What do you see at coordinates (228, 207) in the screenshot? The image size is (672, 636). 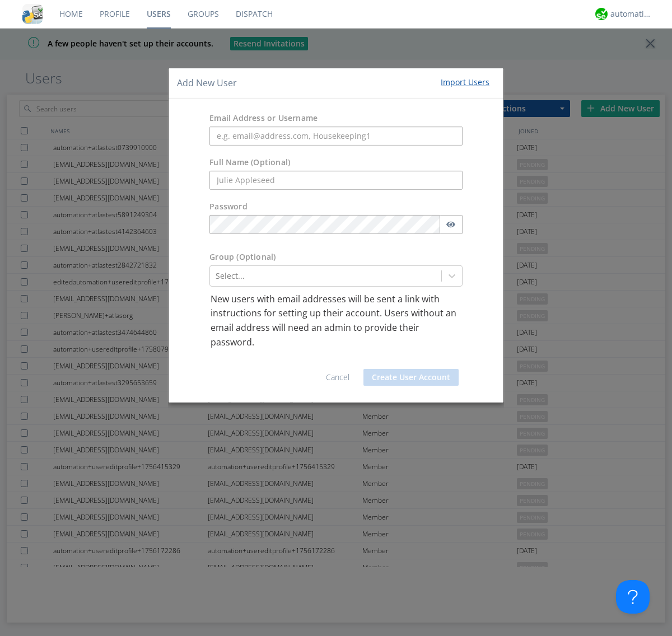 I see `label: Password` at bounding box center [228, 207].